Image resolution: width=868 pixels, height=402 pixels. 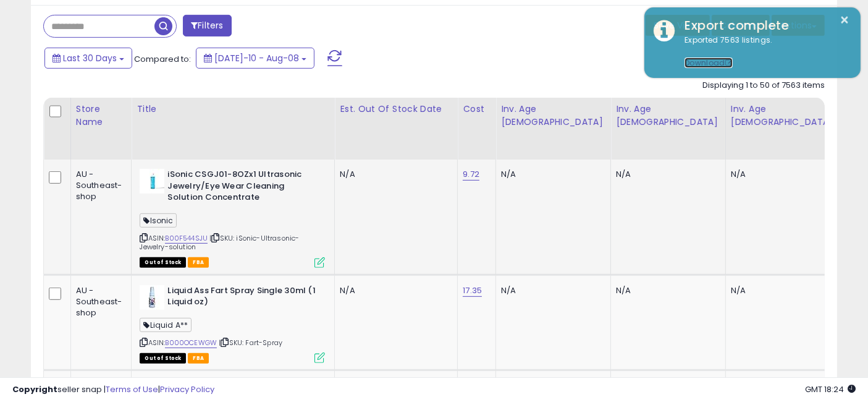 I want to click on div: Est. Out Of Stock Date, so click(x=396, y=109).